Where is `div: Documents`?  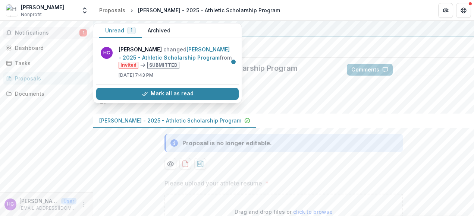
div: Documents is located at coordinates (49, 94).